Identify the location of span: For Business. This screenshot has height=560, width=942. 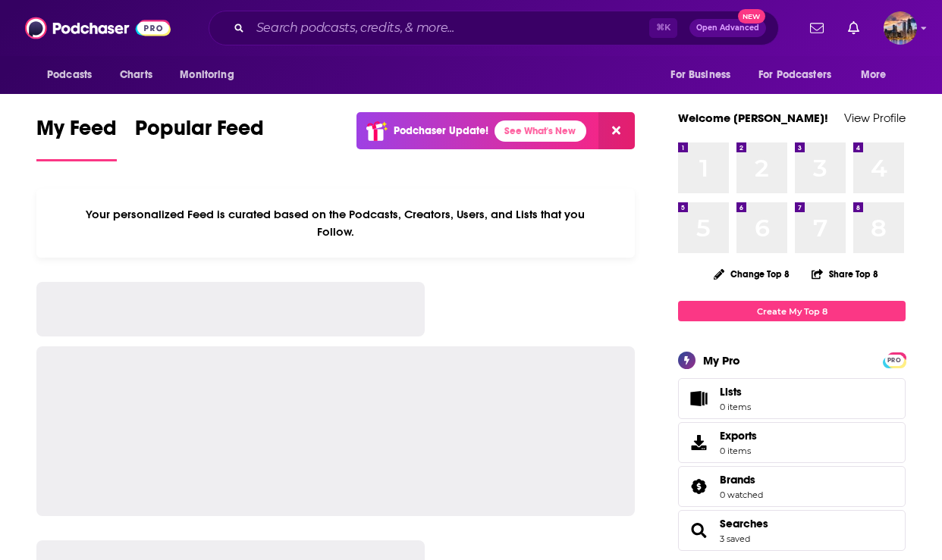
(699, 75).